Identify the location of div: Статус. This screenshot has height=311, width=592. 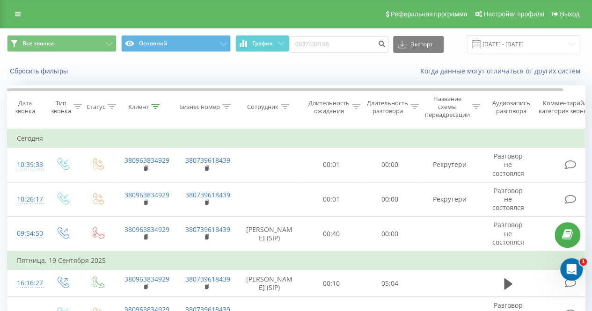
(96, 107).